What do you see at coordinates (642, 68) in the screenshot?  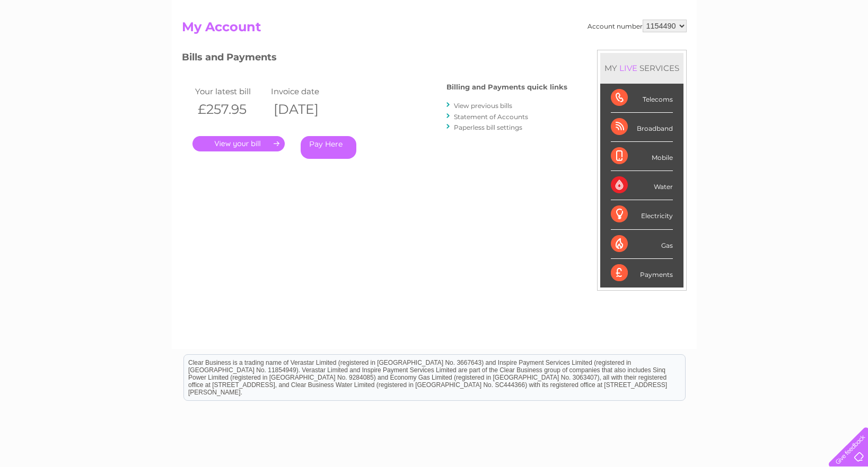 I see `div: MY SERVICES` at bounding box center [642, 68].